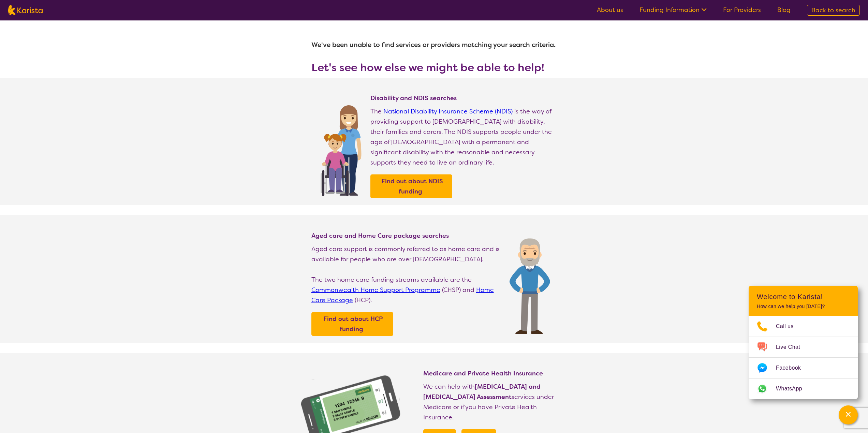 Image resolution: width=868 pixels, height=433 pixels. Describe the element at coordinates (490, 374) in the screenshot. I see `h4: Medicare and Private Health Insurance` at that location.